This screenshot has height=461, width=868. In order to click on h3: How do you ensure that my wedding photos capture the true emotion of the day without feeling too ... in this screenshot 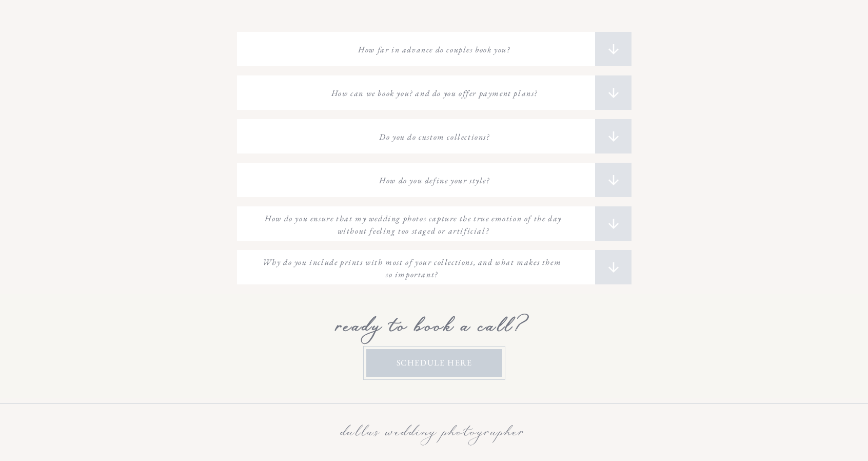, I will do `click(413, 219)`.